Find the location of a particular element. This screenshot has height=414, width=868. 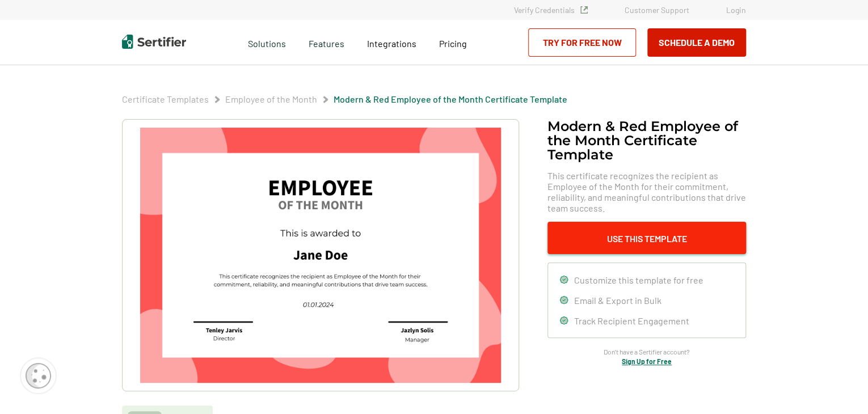

span: Don’t have a Sertifier account? is located at coordinates (647, 351).